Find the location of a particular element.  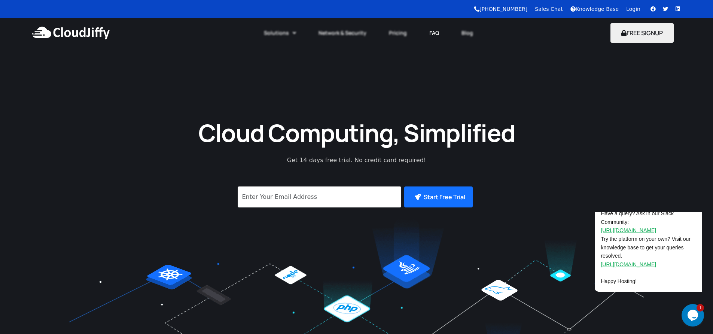

button: FREE SIGNUP is located at coordinates (642, 33).